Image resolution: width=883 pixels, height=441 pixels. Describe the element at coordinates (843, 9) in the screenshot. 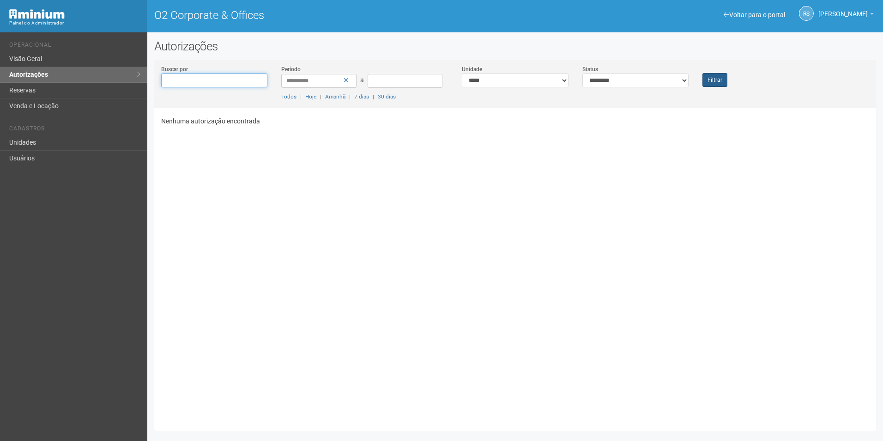

I see `span: Rayssa Soares Ribeiro` at that location.